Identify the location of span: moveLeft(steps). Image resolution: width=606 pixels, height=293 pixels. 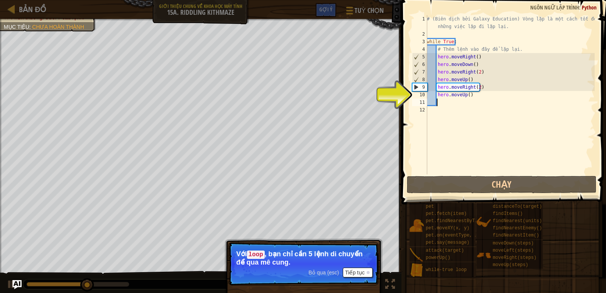
(513, 250).